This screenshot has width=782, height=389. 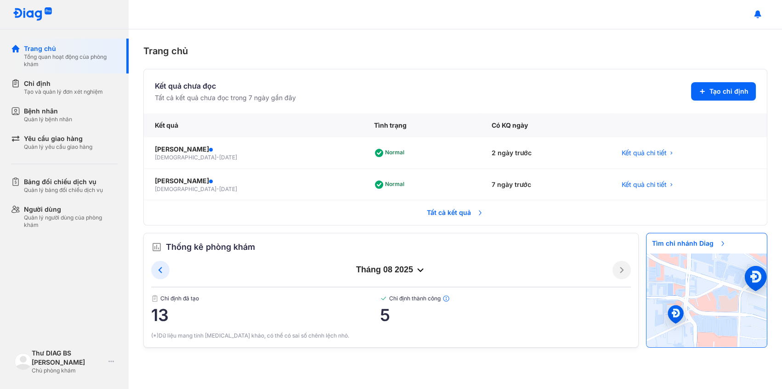 I want to click on div: Bệnh nhân, so click(x=48, y=111).